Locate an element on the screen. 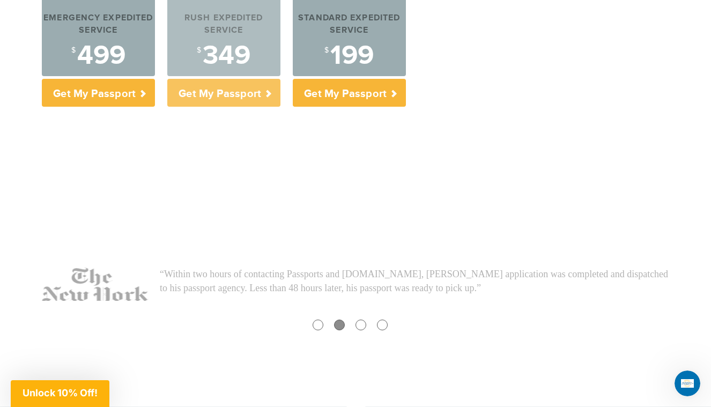  div: Unlock 10% Off! is located at coordinates (60, 393).